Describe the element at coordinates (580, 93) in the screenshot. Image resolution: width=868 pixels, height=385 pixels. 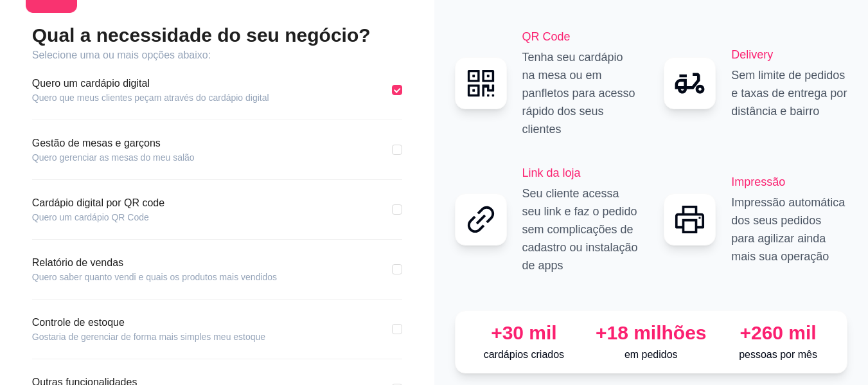
I see `p: Tenha seu cardápio na mesa ou em panfletos para acesso rápido dos seus clientes` at that location.